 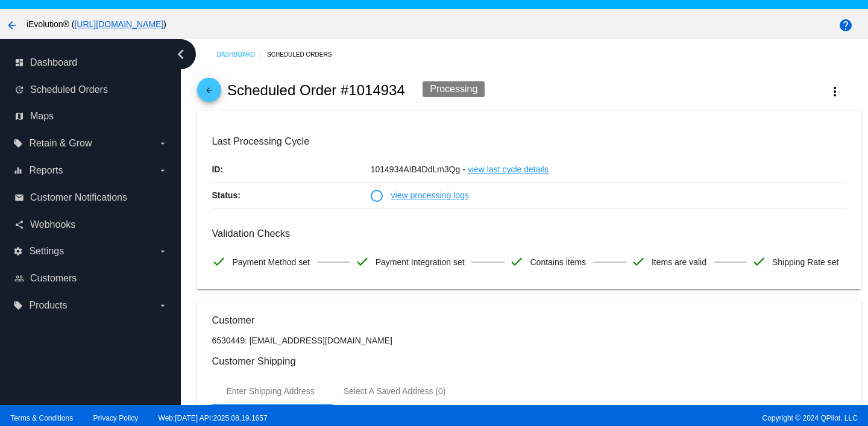 I want to click on span: Settings, so click(x=46, y=251).